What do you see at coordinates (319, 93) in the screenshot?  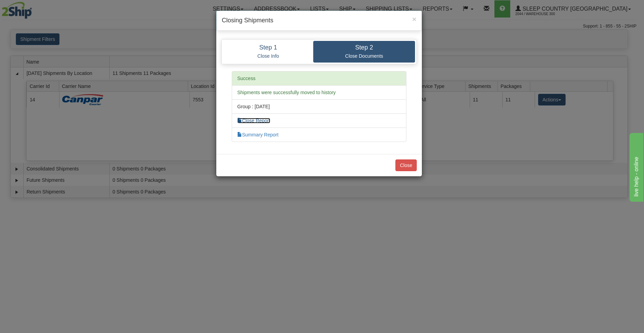 I see `li: Shipments were successfully moved to history` at bounding box center [319, 93].